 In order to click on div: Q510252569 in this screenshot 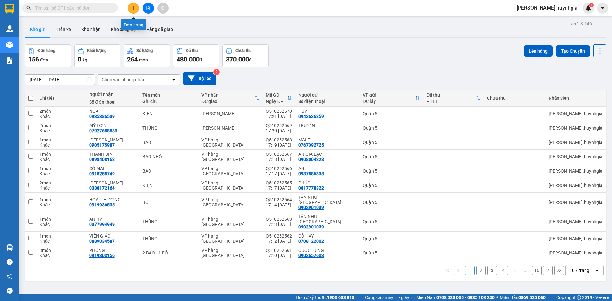, I will do `click(279, 126)`.